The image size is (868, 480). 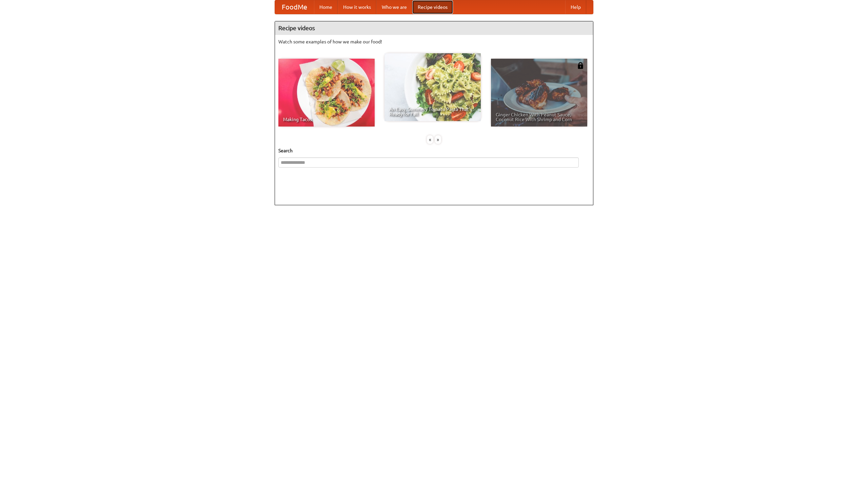 What do you see at coordinates (433, 112) in the screenshot?
I see `span: An Easy, Summery Tomato Pasta That's Ready for Fall` at bounding box center [433, 112].